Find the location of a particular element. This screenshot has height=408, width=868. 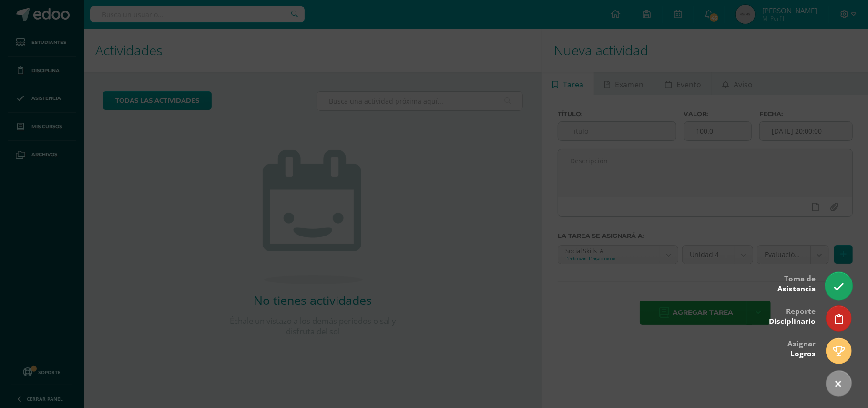

span: Disciplinario is located at coordinates (793, 321).